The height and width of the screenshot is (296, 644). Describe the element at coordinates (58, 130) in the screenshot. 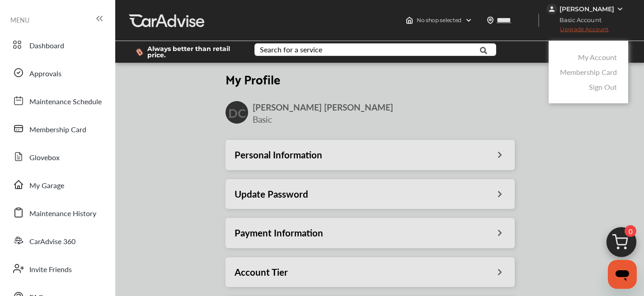

I see `span: Membership Card` at that location.